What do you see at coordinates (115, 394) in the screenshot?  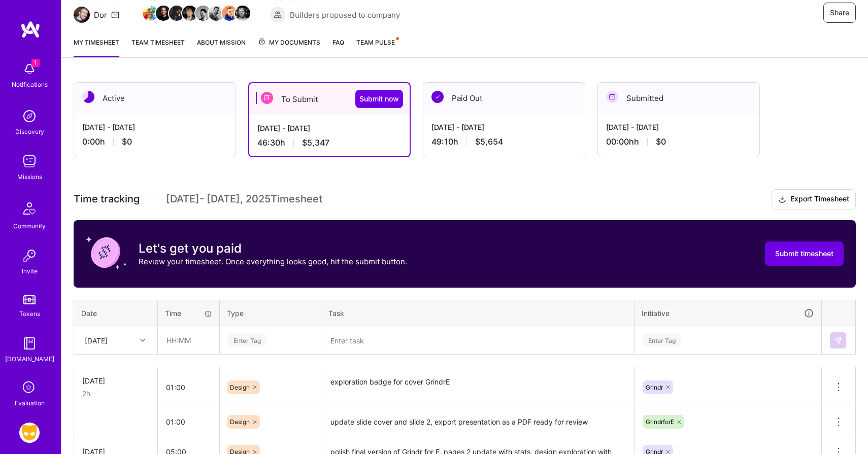 I see `div: 2h` at bounding box center [115, 394].